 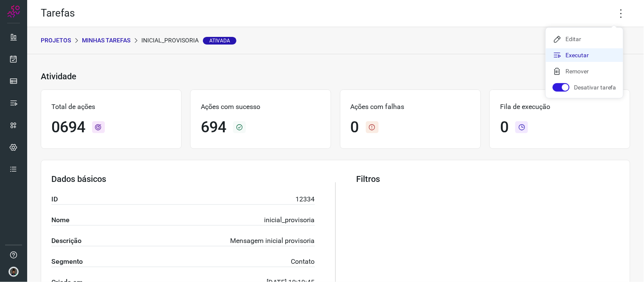 What do you see at coordinates (60, 220) in the screenshot?
I see `label: Nome` at bounding box center [60, 220].